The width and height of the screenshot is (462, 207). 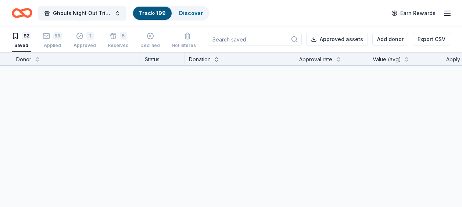 What do you see at coordinates (124, 36) in the screenshot?
I see `div: 5` at bounding box center [124, 36].